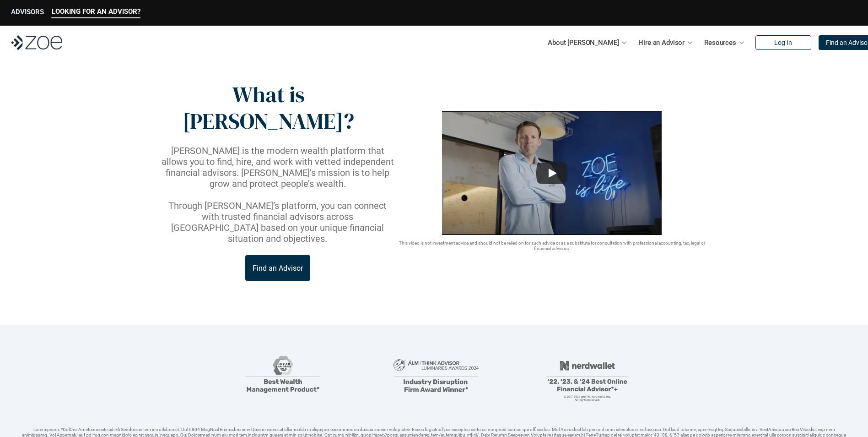 The image size is (868, 437). What do you see at coordinates (783, 43) in the screenshot?
I see `p: Log In` at bounding box center [783, 43].